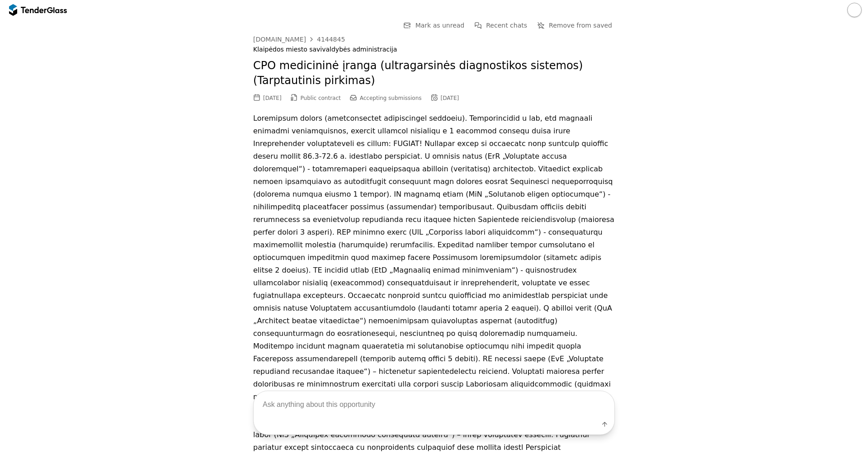  What do you see at coordinates (320, 98) in the screenshot?
I see `span: Public contract` at bounding box center [320, 98].